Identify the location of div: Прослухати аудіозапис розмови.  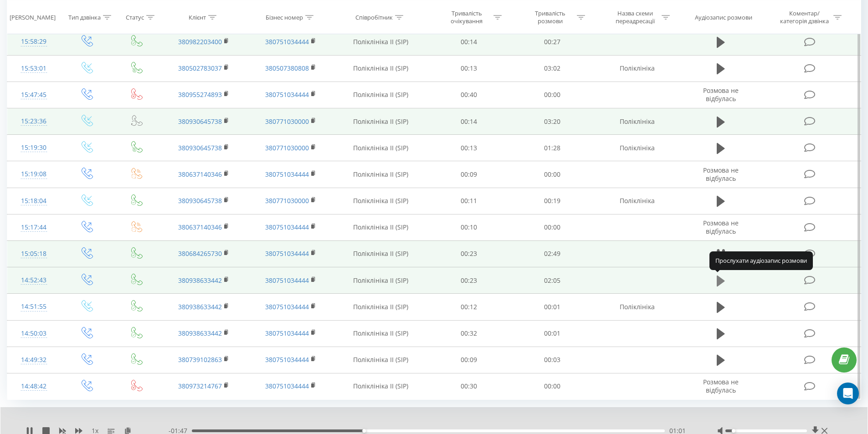
(761, 260).